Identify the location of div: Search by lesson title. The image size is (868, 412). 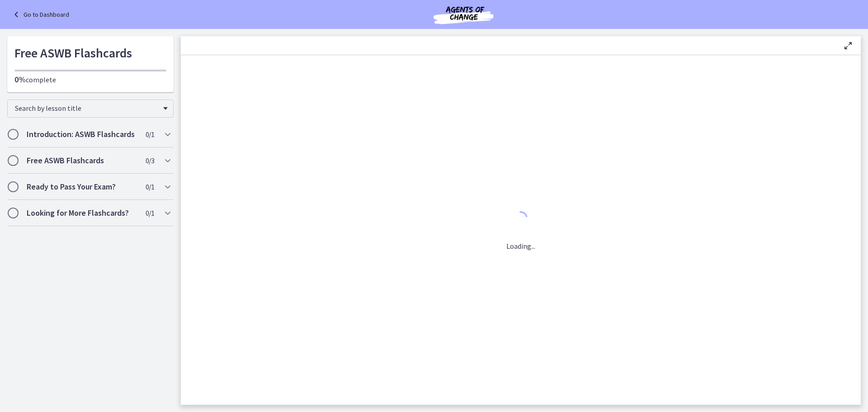
(91, 109).